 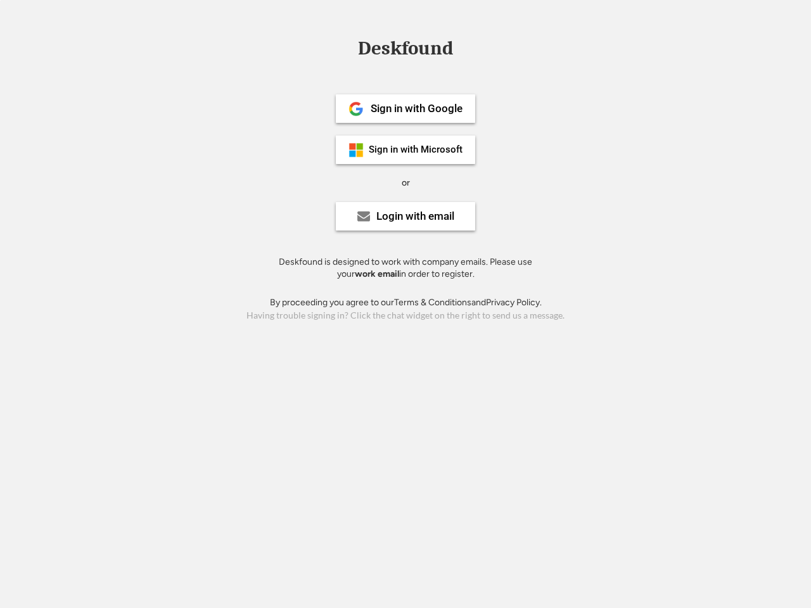 What do you see at coordinates (405, 183) in the screenshot?
I see `div: or` at bounding box center [405, 183].